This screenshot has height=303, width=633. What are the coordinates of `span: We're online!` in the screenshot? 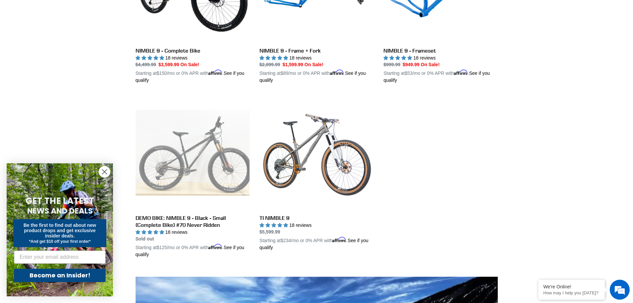 It's located at (65, 117).